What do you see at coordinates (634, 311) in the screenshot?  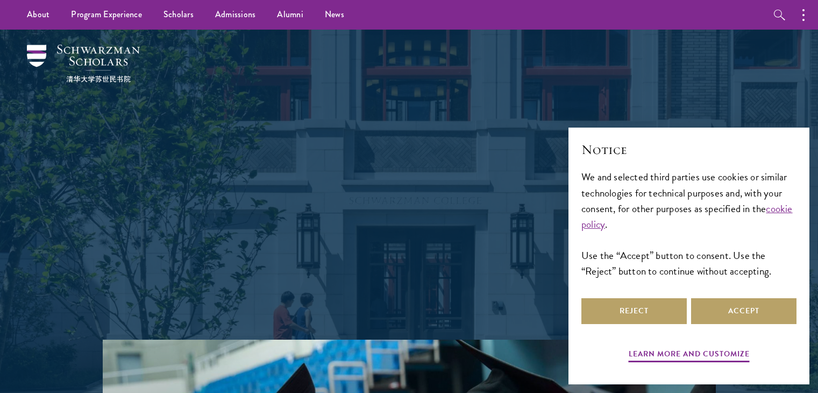 I see `button: Reject` at bounding box center [634, 311].